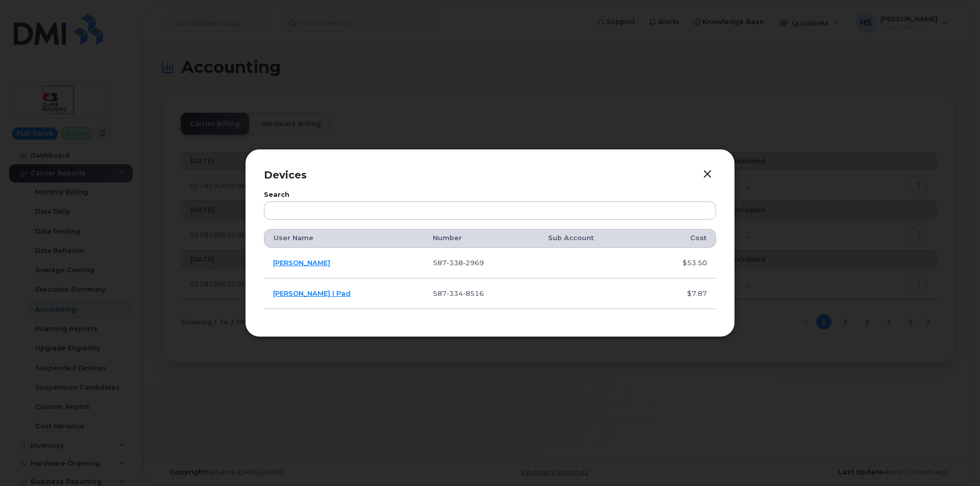 This screenshot has width=980, height=486. Describe the element at coordinates (680, 238) in the screenshot. I see `th: Cost` at that location.